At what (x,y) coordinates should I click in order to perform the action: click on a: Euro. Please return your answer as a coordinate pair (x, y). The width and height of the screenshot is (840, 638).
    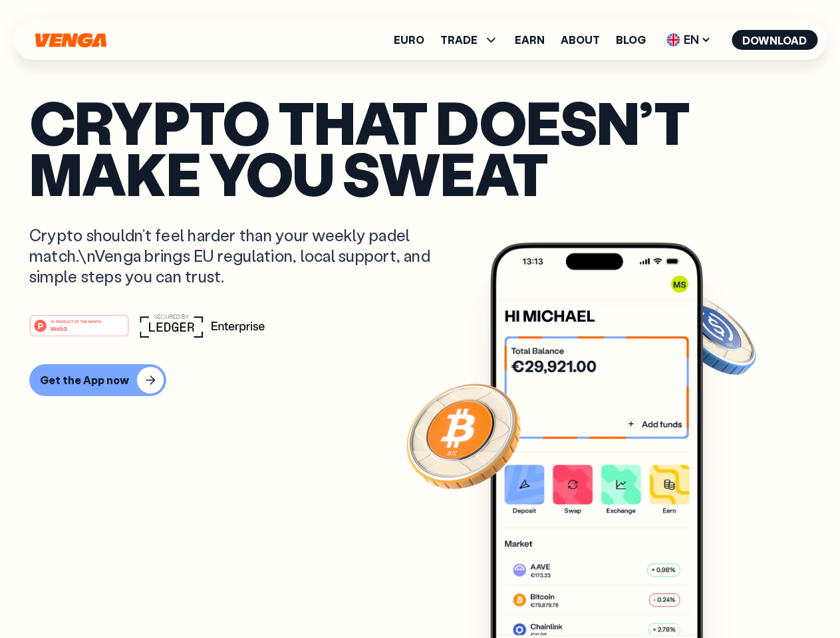
    Looking at the image, I should click on (409, 40).